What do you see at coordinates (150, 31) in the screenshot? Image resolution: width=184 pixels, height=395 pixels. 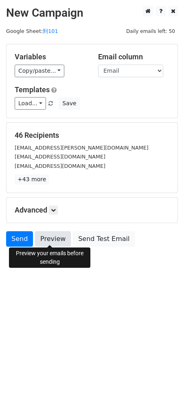 I see `span: Daily emails left: 50` at bounding box center [150, 31].